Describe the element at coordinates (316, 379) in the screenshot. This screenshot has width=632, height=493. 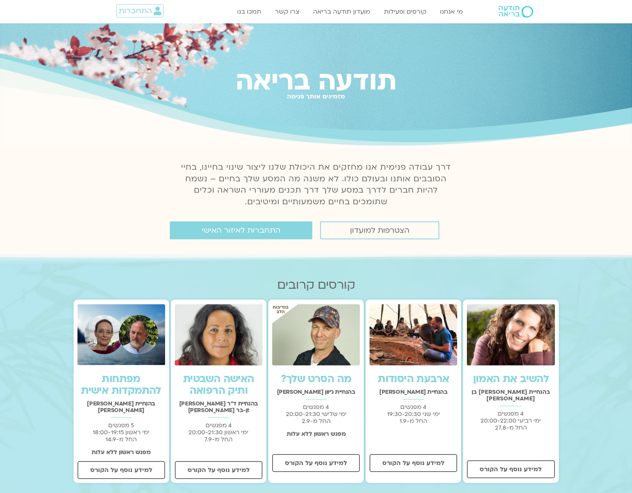
I see `a: מה הסרט שלך?` at that location.